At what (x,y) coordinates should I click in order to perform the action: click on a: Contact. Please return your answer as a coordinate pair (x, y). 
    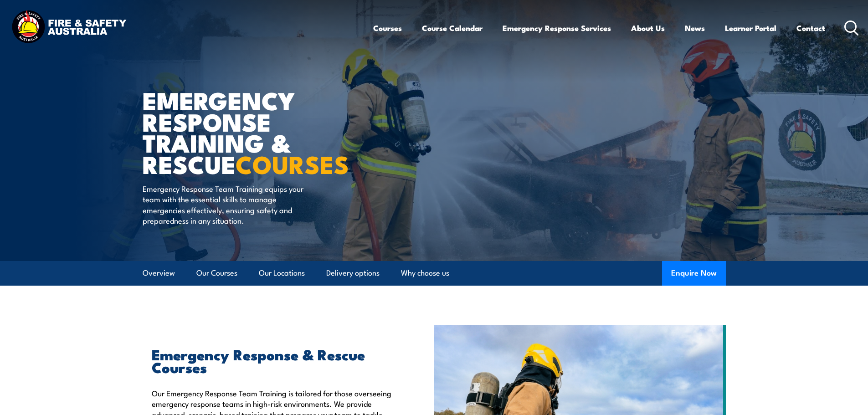
    Looking at the image, I should click on (811, 28).